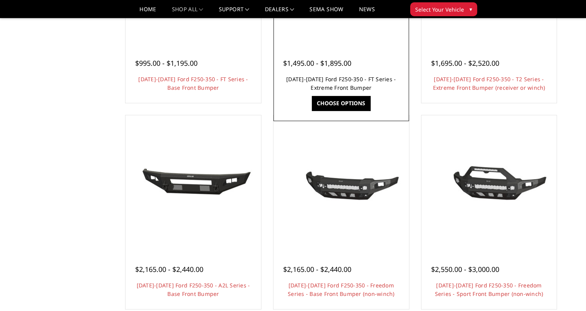  Describe the element at coordinates (566, 293) in the screenshot. I see `div: Chat Widget` at that location.